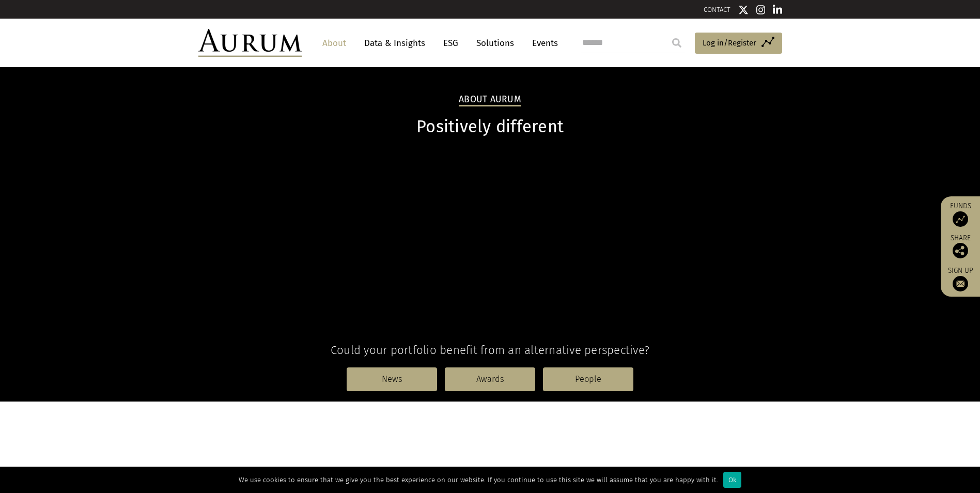 The width and height of the screenshot is (980, 493). Describe the element at coordinates (495, 43) in the screenshot. I see `a: Solutions` at that location.